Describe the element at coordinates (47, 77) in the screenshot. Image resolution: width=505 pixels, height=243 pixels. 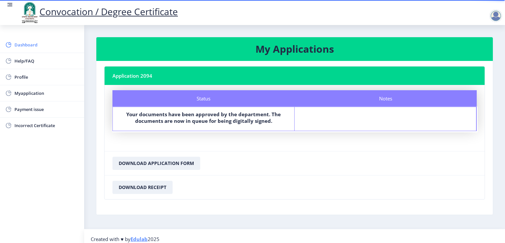
I see `span: Profile` at that location.